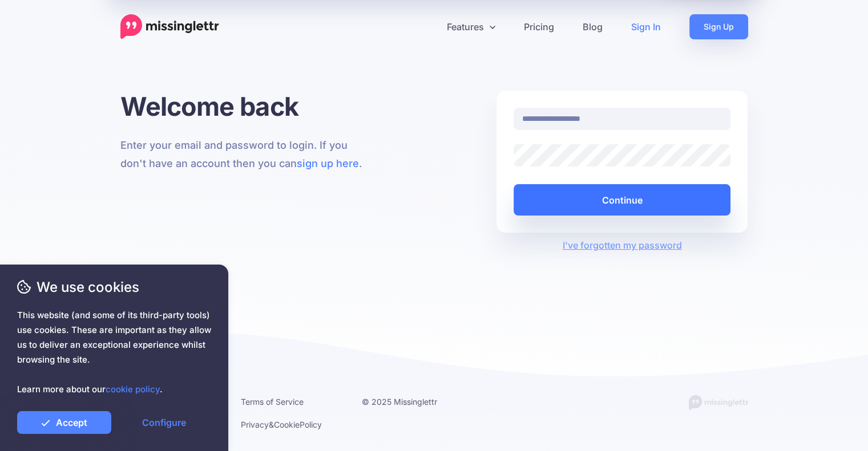 The width and height of the screenshot is (868, 451). What do you see at coordinates (293, 425) in the screenshot?
I see `li: & Policy` at bounding box center [293, 425].